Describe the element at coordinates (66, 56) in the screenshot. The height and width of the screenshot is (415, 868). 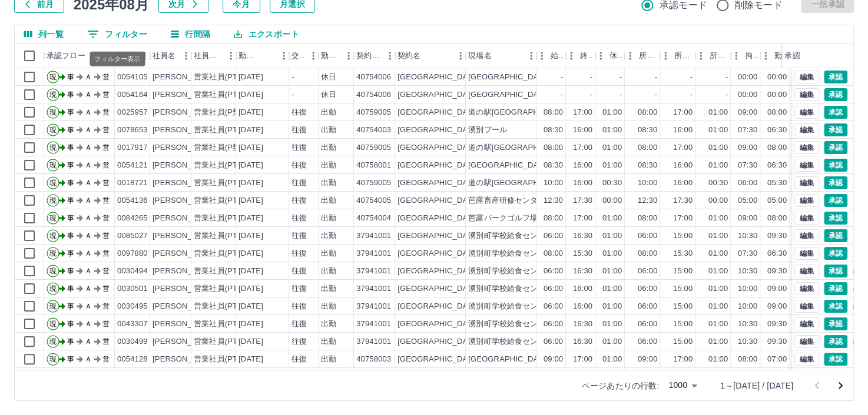
I see `div: 承認フロー` at that location.